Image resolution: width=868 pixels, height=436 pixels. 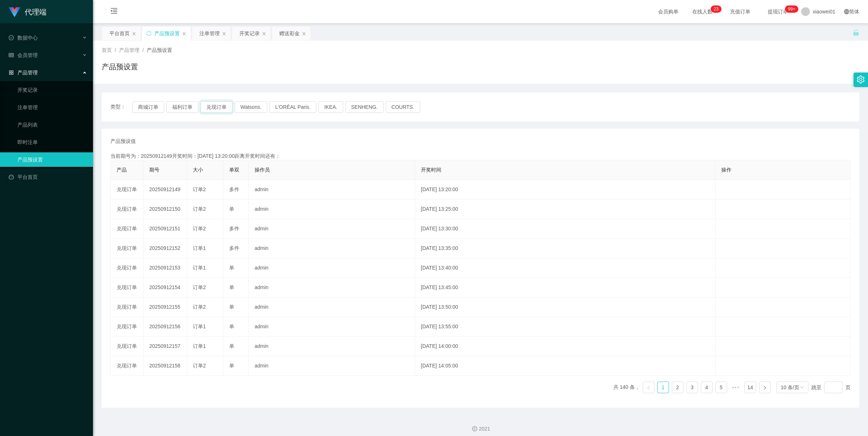 I want to click on i: 图标: sync, so click(x=149, y=33).